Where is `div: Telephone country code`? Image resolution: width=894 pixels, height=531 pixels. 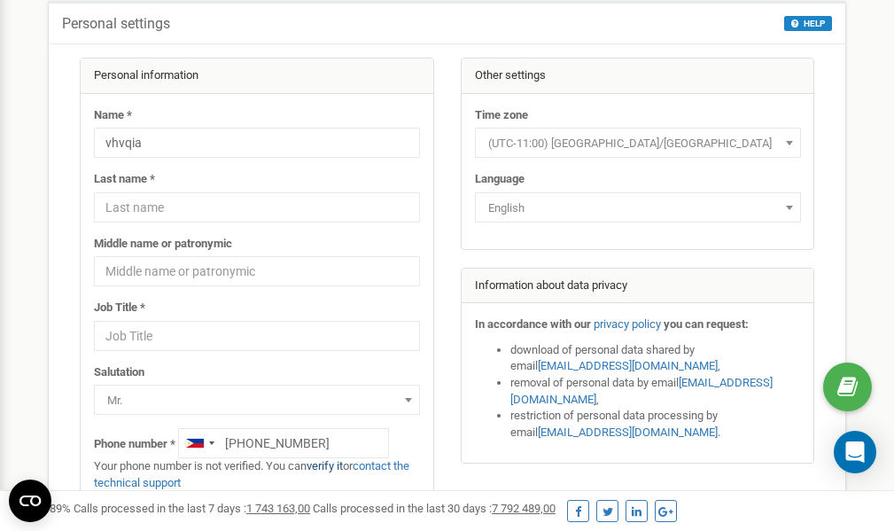
div: Telephone country code is located at coordinates (199, 443).